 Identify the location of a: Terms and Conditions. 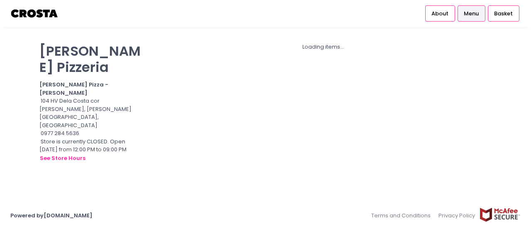
(403, 215).